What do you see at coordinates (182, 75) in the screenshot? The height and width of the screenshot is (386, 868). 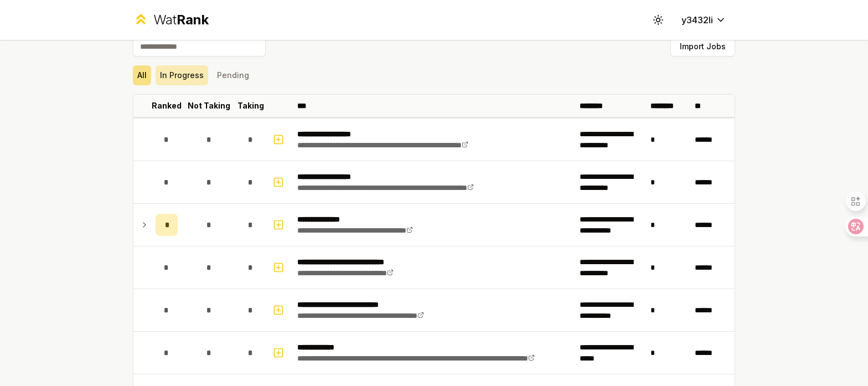 I see `button: In Progress` at bounding box center [182, 75].